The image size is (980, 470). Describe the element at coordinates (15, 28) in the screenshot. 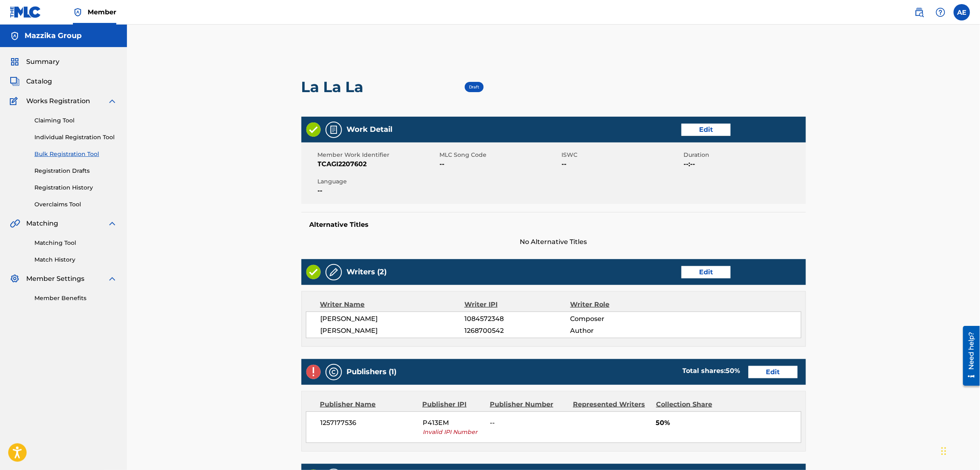

I see `div: Need help?` at that location.